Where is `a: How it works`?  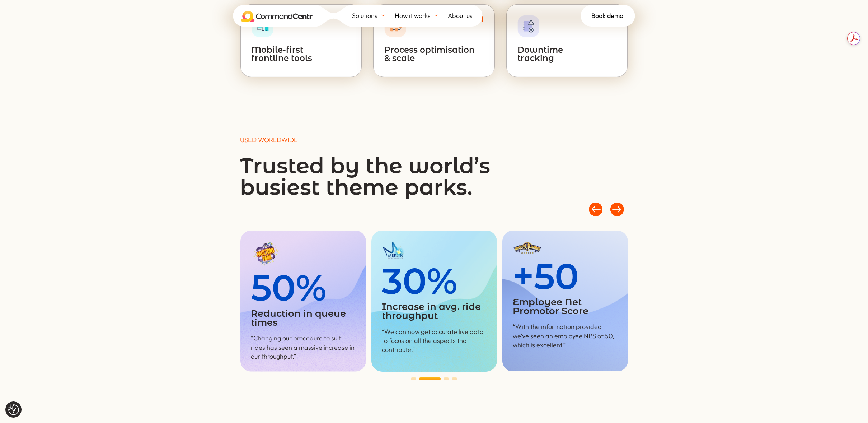 a: How it works is located at coordinates (421, 16).